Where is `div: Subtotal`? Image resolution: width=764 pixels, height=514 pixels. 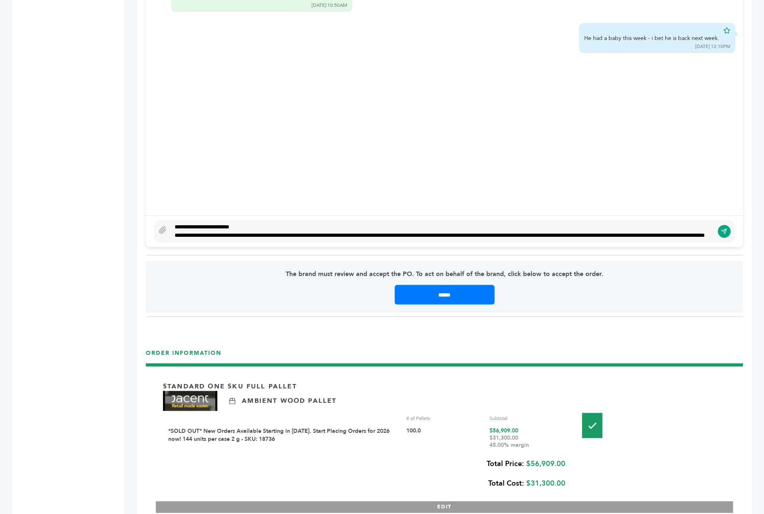
div: Subtotal is located at coordinates (529, 418).